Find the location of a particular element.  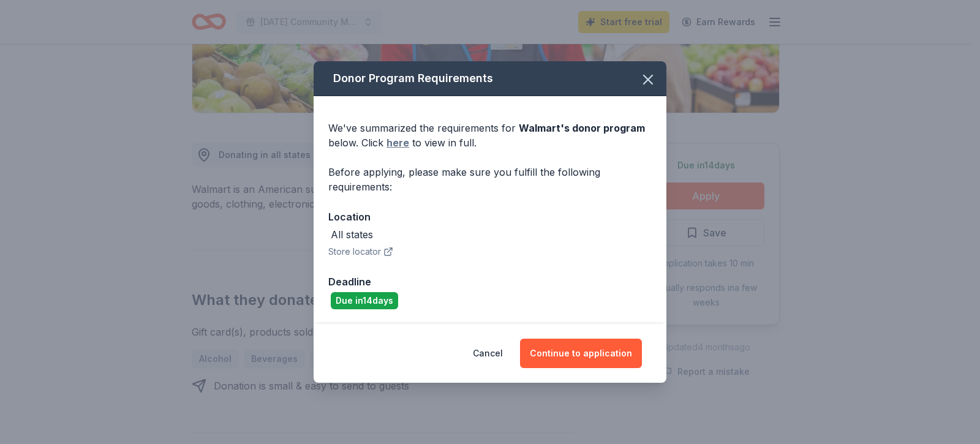

div: We've summarized the requirements for below. Click to view in full. is located at coordinates (490, 135).